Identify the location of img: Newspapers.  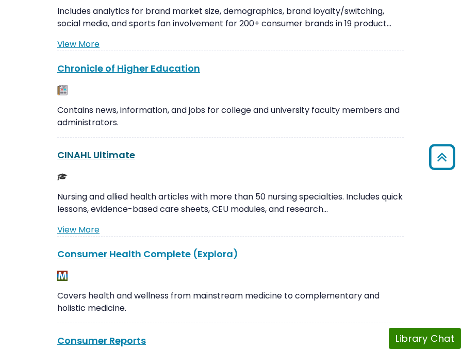
(62, 90).